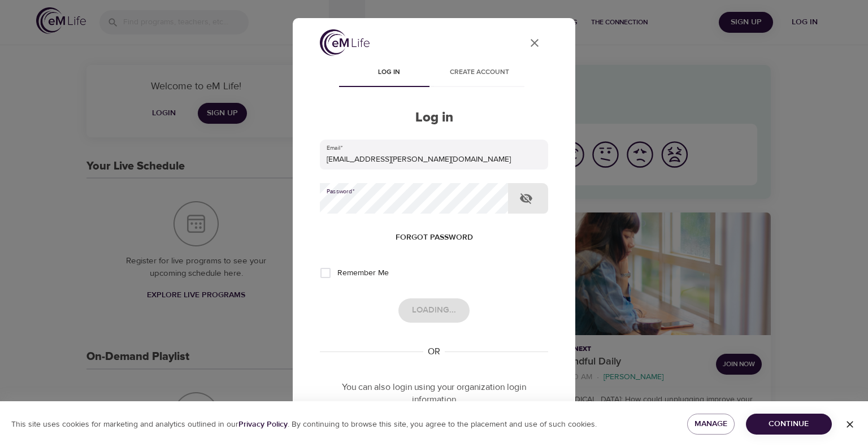 The width and height of the screenshot is (868, 447). I want to click on span: Log in, so click(389, 72).